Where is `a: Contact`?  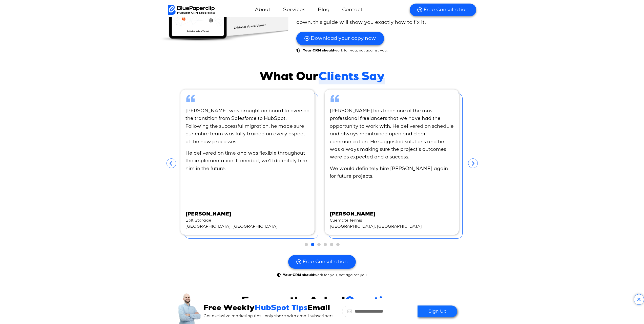
a: Contact is located at coordinates (353, 10).